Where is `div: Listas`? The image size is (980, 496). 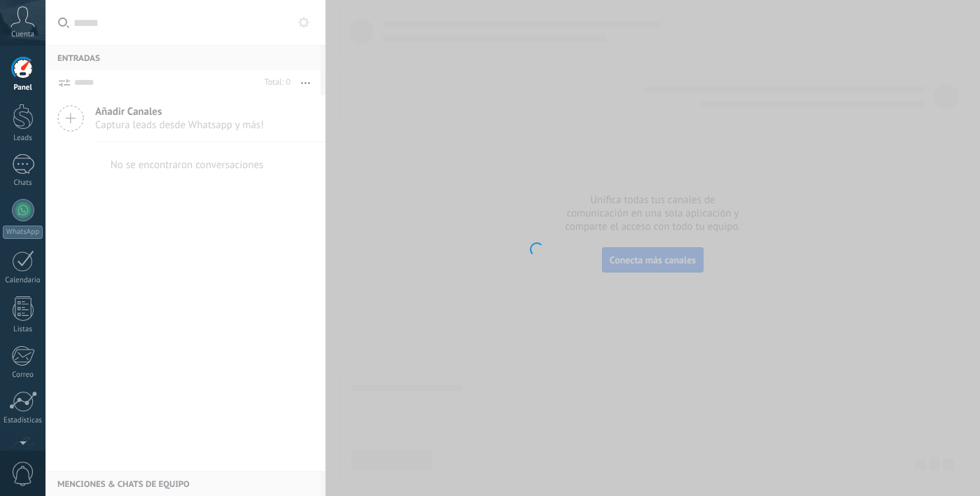 div: Listas is located at coordinates (23, 330).